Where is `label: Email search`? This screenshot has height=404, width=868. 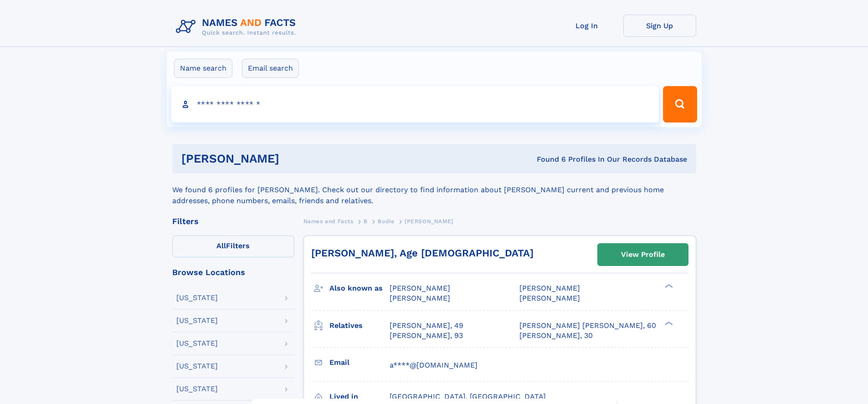 label: Email search is located at coordinates (270, 68).